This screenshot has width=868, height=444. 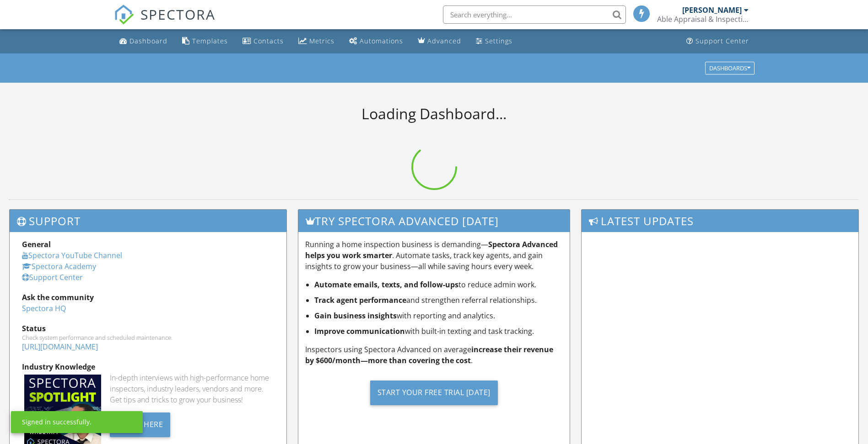 What do you see at coordinates (355, 315) in the screenshot?
I see `strong: Gain business insights` at bounding box center [355, 315].